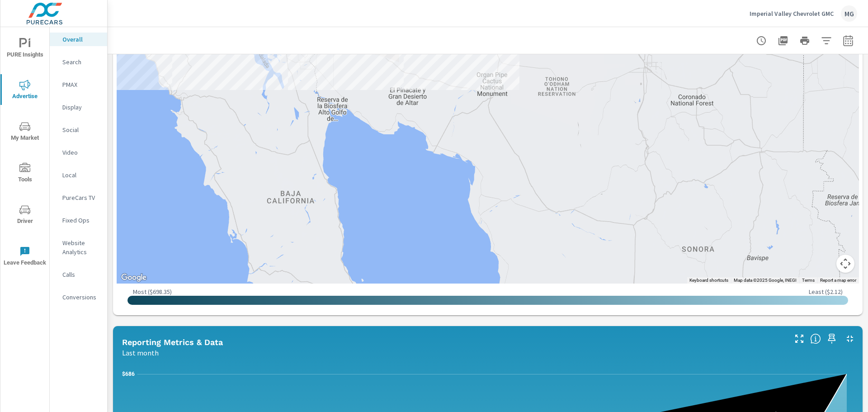 This screenshot has height=412, width=868. Describe the element at coordinates (78, 152) in the screenshot. I see `div: Video` at that location.